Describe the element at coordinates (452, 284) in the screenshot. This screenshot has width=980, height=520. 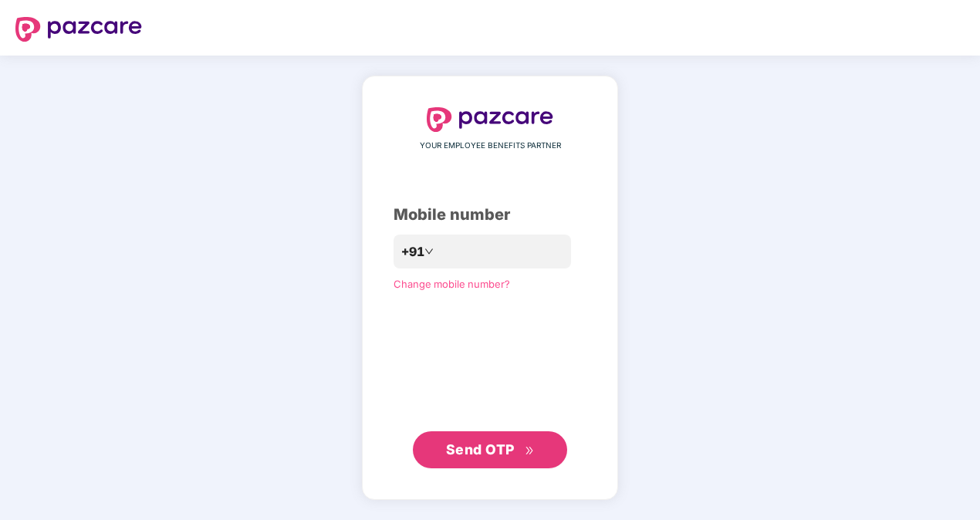
I see `span: Change mobile number?` at that location.